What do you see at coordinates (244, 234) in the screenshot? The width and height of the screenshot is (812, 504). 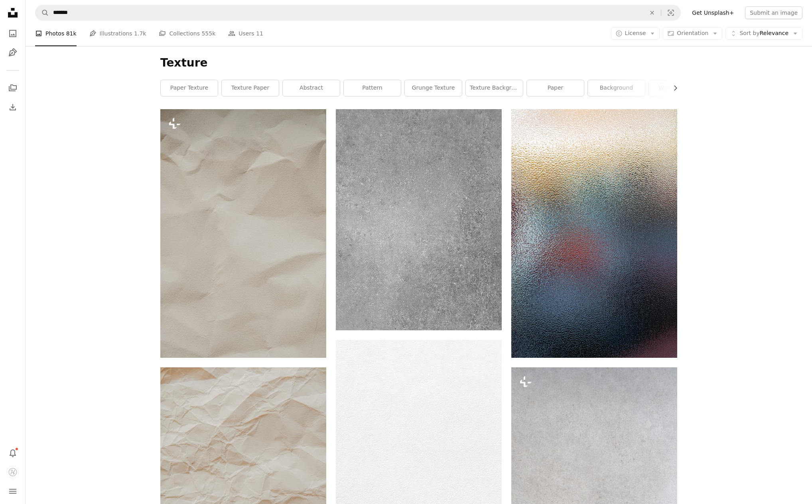 I see `img: a cell phone laying on top of a piece of paper` at bounding box center [244, 234].